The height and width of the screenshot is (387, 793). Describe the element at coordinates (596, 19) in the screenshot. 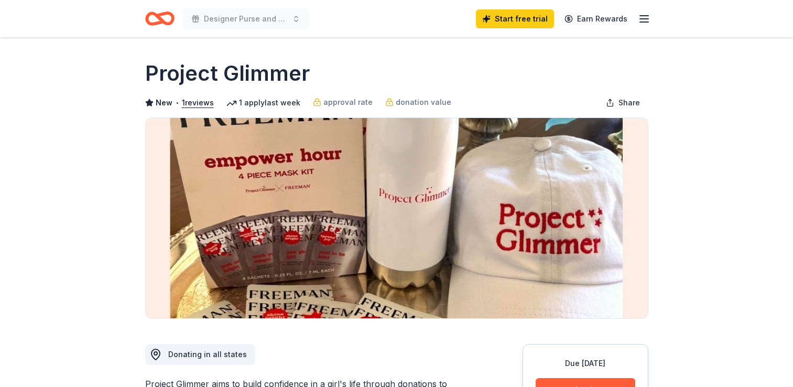

I see `a: Earn Rewards` at that location.